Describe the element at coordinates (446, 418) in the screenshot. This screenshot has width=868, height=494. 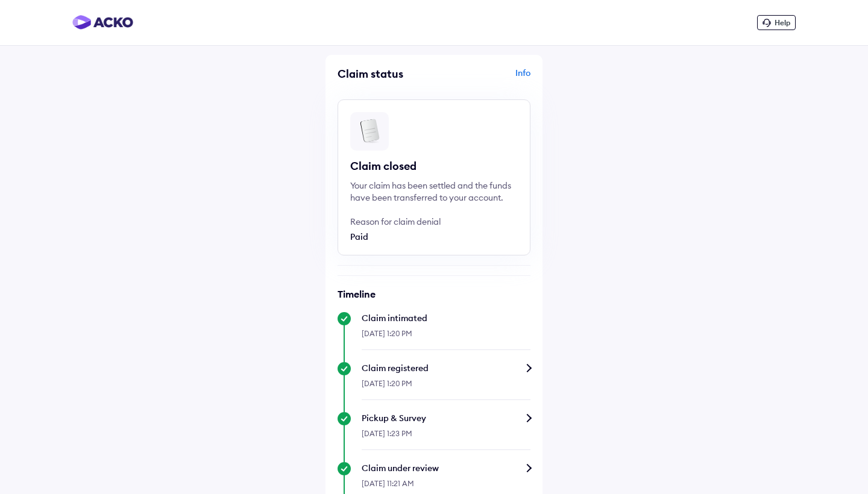
I see `div: Pickup & Survey` at that location.